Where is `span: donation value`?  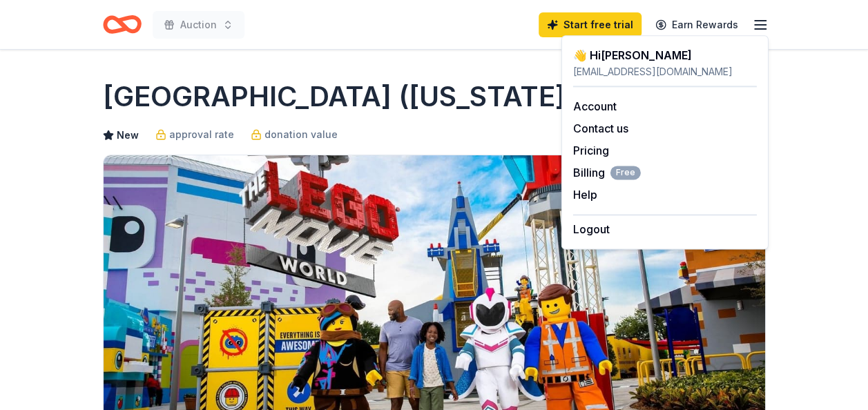 span: donation value is located at coordinates (301, 135).